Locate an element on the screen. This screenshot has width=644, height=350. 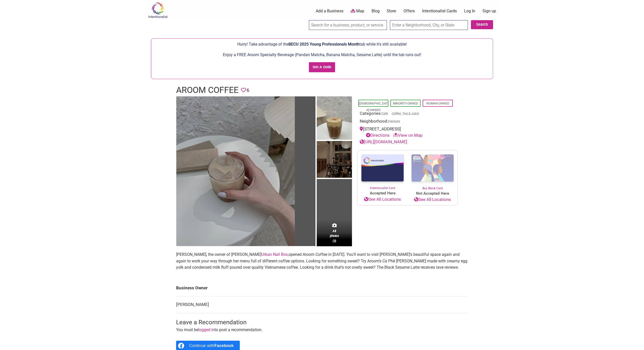
p: Hurry! Take advantage of the tab while it's still available! is located at coordinates (322, 44).